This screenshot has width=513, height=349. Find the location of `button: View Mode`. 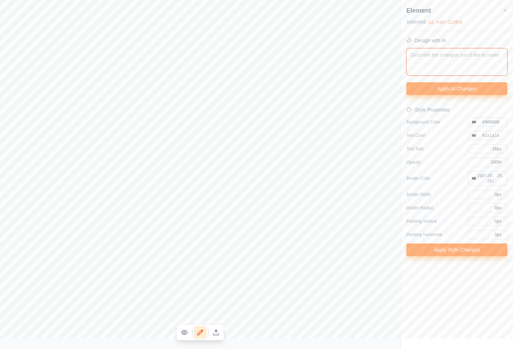

button: View Mode is located at coordinates (184, 333).